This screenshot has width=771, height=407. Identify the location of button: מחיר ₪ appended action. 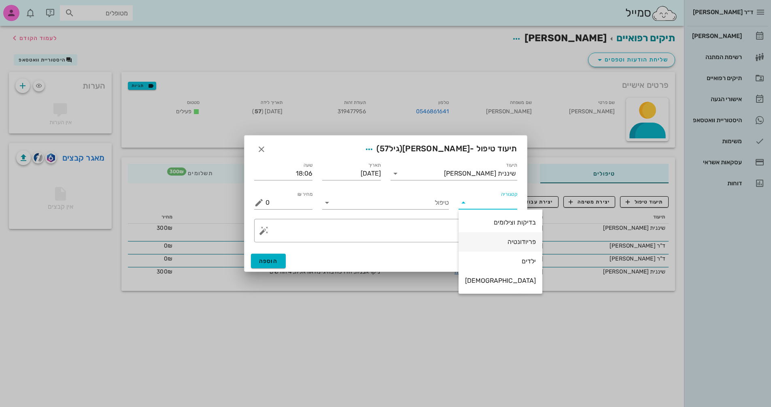
(259, 203).